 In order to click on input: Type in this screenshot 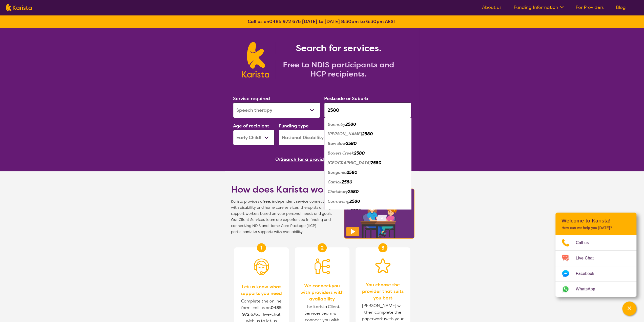, I will do `click(367, 110)`.